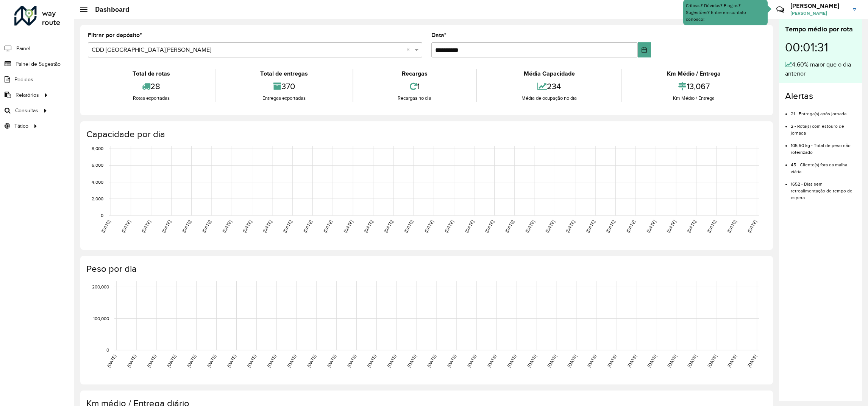 This screenshot has height=406, width=868. I want to click on span: Clear all, so click(409, 50).